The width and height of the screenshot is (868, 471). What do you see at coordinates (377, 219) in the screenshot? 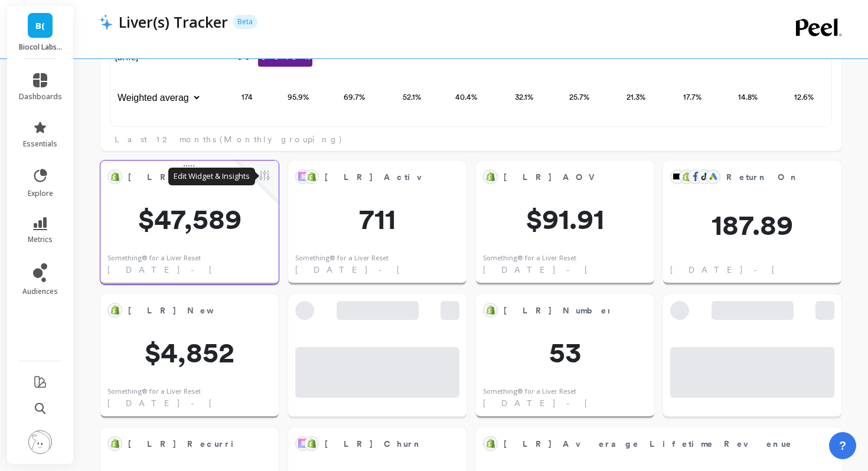
I see `span: 711` at bounding box center [377, 219].